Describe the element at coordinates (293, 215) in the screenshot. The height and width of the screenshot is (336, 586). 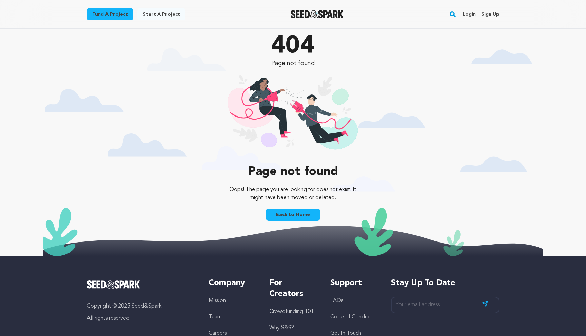
I see `a: Back to Home` at that location.